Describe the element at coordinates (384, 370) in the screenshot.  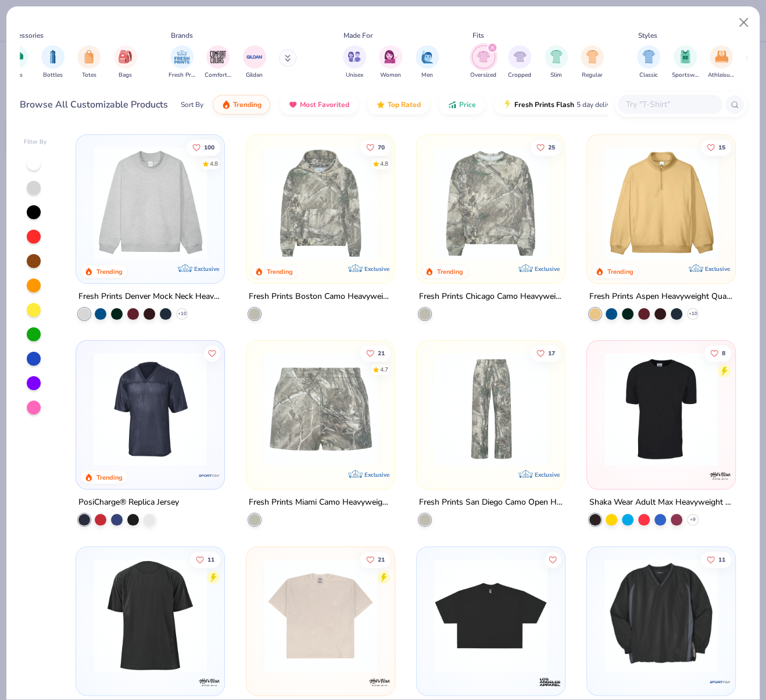
I see `div: 4.7` at that location.